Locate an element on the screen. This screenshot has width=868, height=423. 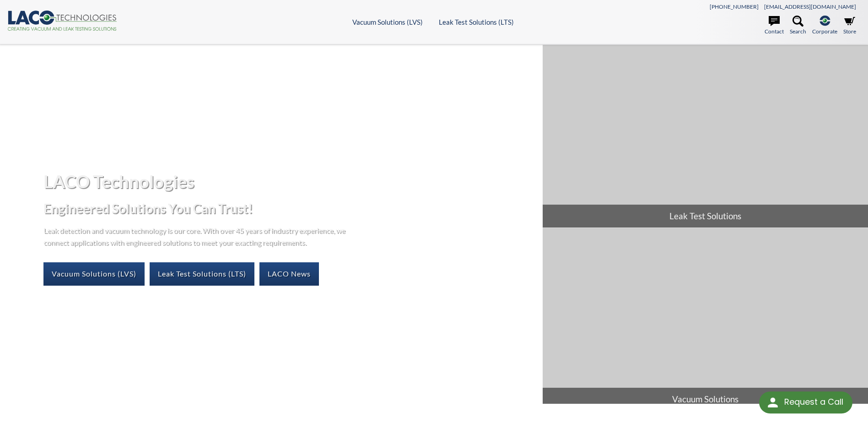
a: Store is located at coordinates (850, 26).